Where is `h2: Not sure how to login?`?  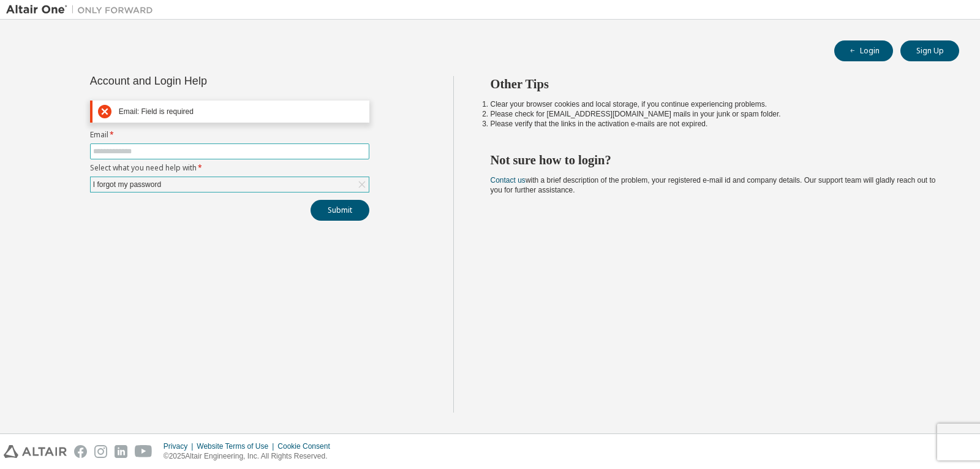
h2: Not sure how to login? is located at coordinates (715, 160).